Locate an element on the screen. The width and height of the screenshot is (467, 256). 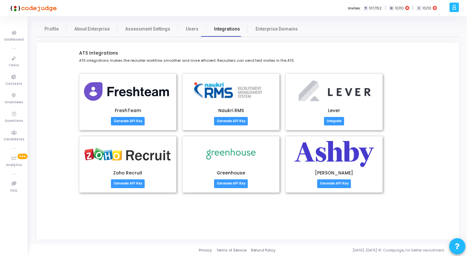
img: GreenhouseLogo is located at coordinates (231, 154).